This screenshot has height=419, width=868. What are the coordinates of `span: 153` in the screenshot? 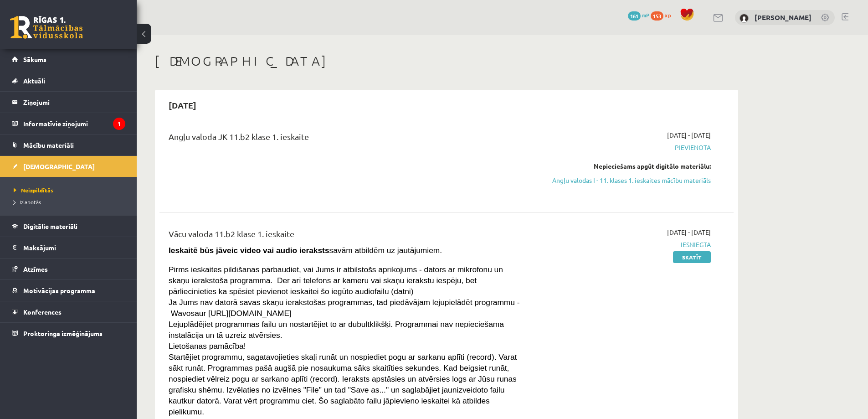 It's located at (657, 16).